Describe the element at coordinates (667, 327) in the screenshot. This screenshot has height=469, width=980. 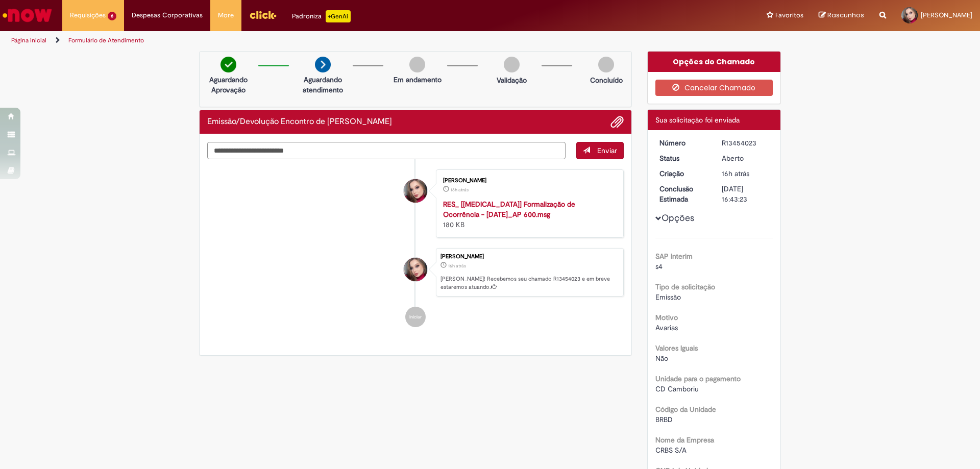
I see `span: Avarias` at that location.